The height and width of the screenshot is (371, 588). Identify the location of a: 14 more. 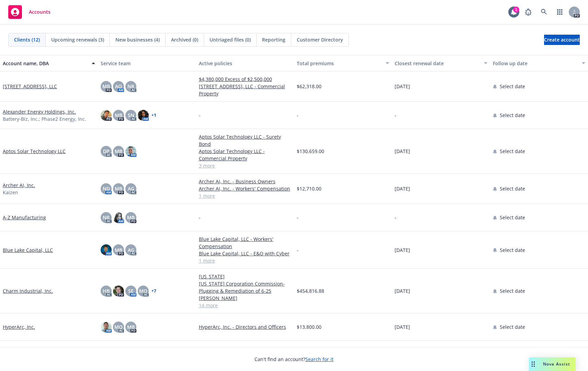
(245, 305).